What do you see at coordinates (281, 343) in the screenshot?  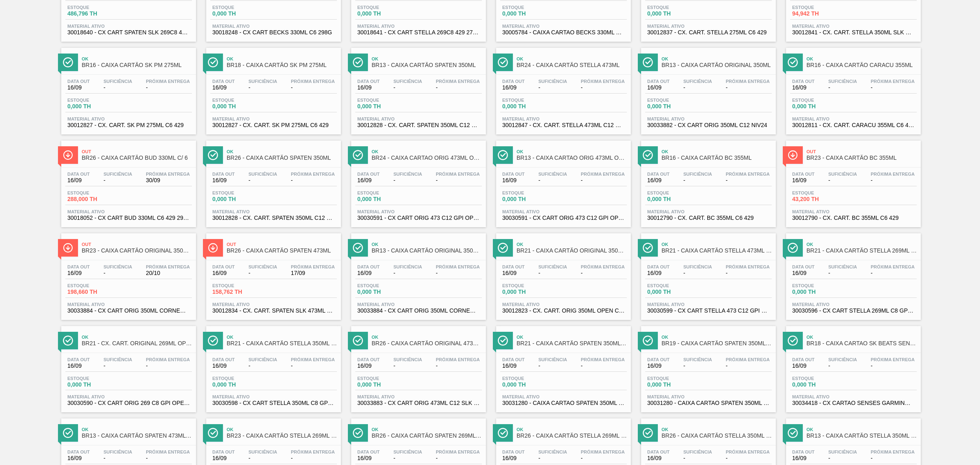 I see `span: BR21 - CAIXA CARTÃO STELLA 350ML OPEN CORNER` at bounding box center [281, 343].